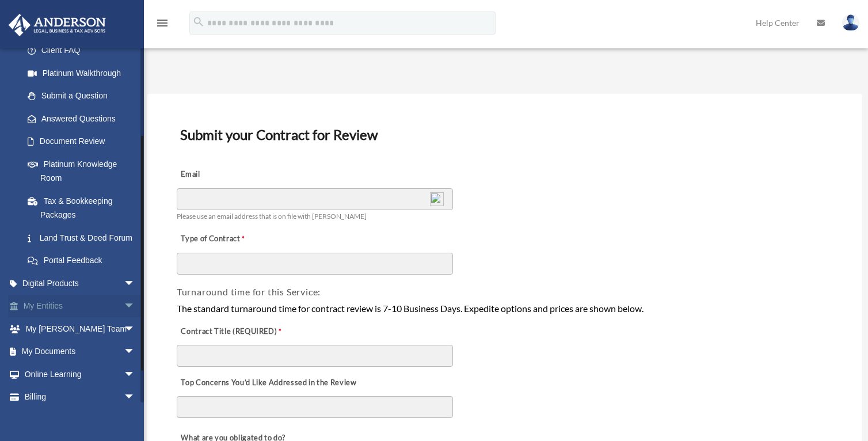 This screenshot has height=441, width=868. What do you see at coordinates (505, 135) in the screenshot?
I see `h3: Submit your Contract for Review` at bounding box center [505, 135].